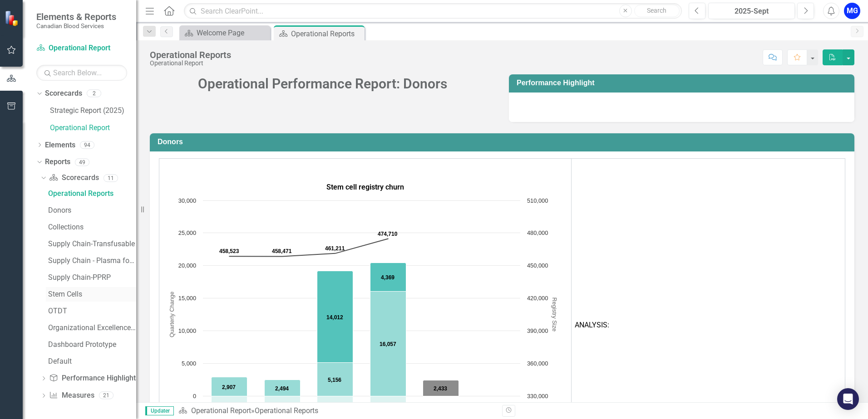 Image resolution: width=868 pixels, height=419 pixels. What do you see at coordinates (82, 72) in the screenshot?
I see `input: Search Below...` at bounding box center [82, 72].